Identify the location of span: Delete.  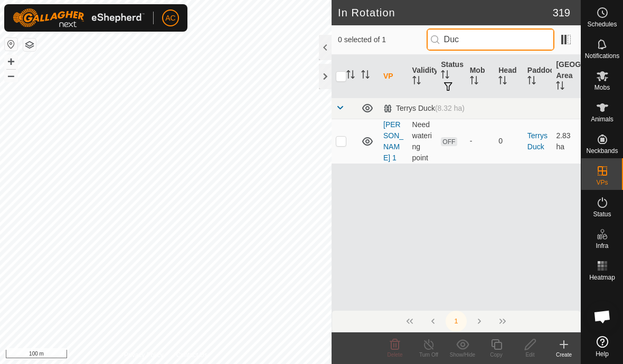
(395, 354).